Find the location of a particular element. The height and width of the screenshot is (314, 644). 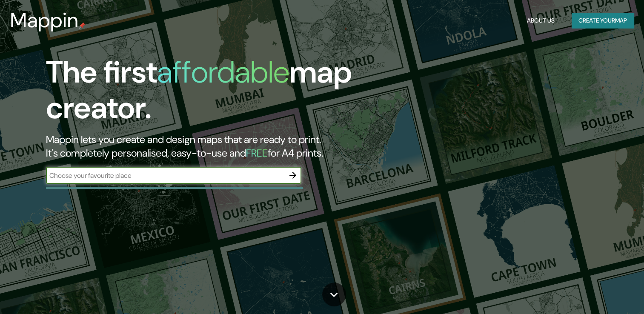

h1: affordable is located at coordinates (223, 72).